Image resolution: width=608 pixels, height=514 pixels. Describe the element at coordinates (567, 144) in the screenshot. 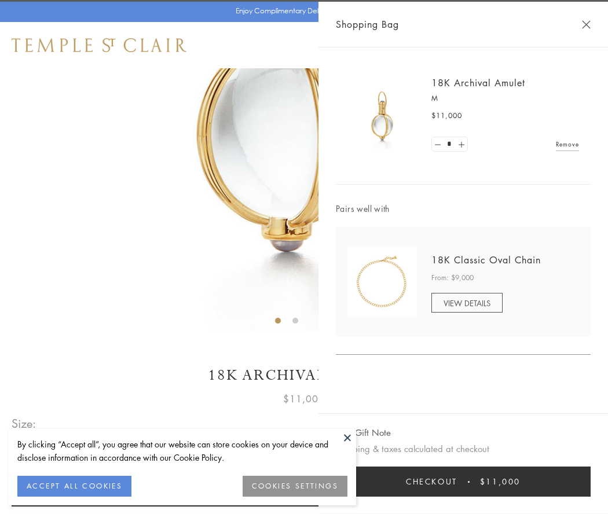

I see `a: Remove` at that location.